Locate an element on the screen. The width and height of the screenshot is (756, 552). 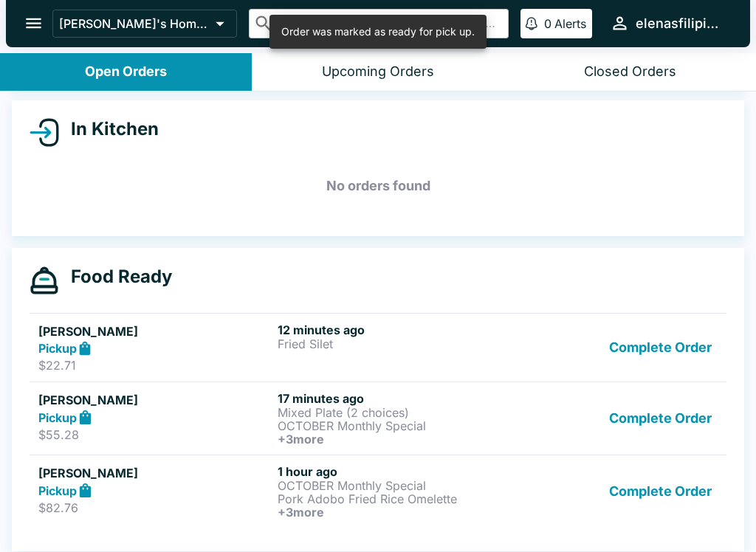
div: Open Orders is located at coordinates (126, 71).